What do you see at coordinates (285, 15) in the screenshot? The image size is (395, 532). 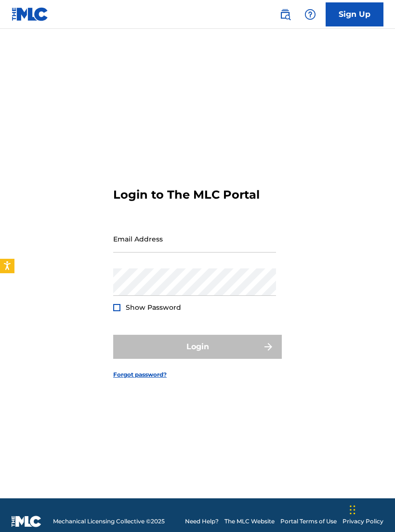 I see `a: Public Search` at bounding box center [285, 15].